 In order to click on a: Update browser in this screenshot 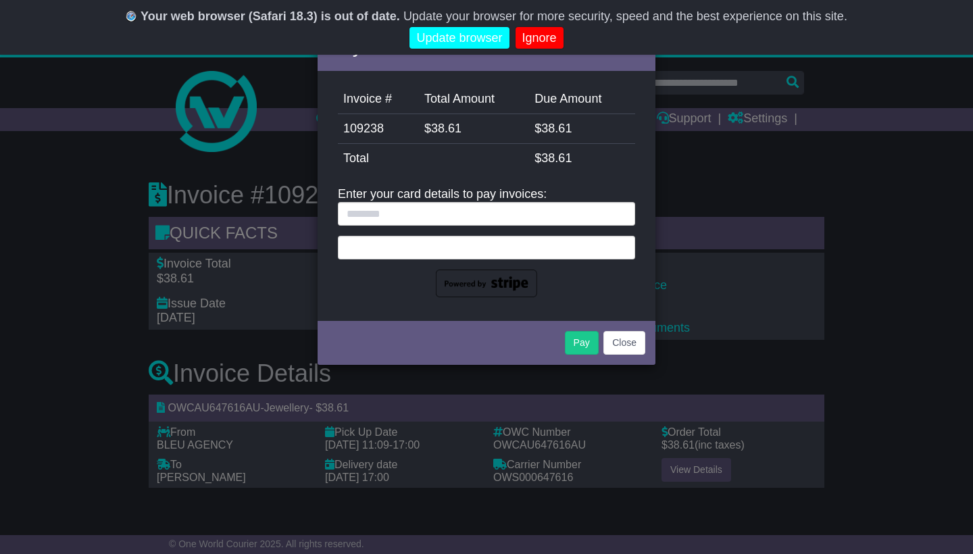, I will do `click(459, 38)`.